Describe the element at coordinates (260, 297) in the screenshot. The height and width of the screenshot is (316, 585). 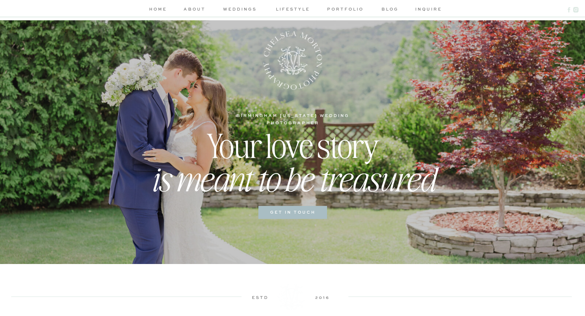
I see `h3: estd` at that location.